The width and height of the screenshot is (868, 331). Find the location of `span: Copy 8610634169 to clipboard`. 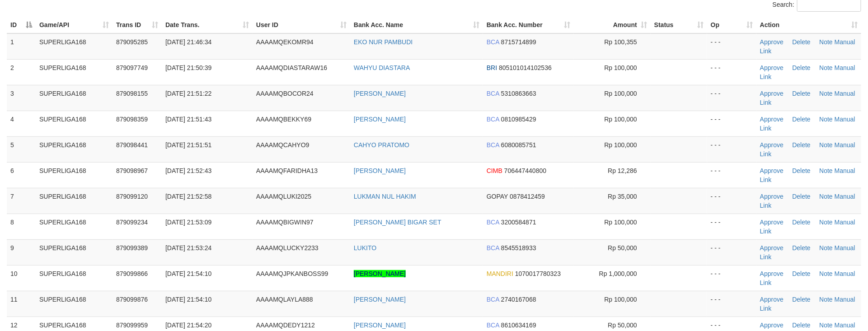

span: Copy 8610634169 to clipboard is located at coordinates (519, 325).